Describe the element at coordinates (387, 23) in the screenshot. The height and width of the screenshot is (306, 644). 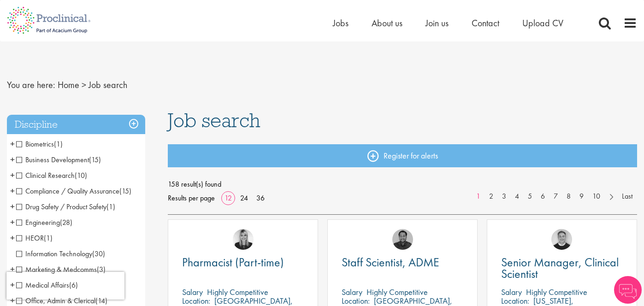
I see `a: About us` at that location.